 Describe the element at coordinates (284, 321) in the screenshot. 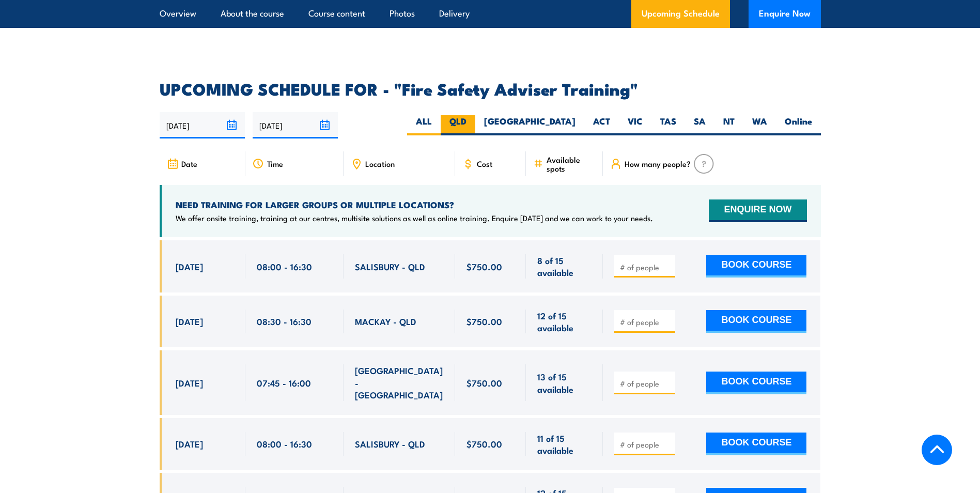

I see `span: 08:30 - 16:30` at that location.